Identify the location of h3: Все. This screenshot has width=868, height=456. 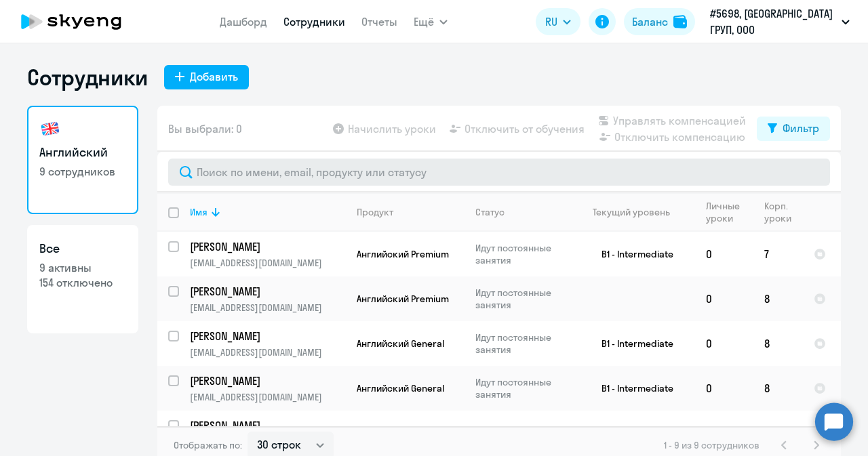
(83, 249).